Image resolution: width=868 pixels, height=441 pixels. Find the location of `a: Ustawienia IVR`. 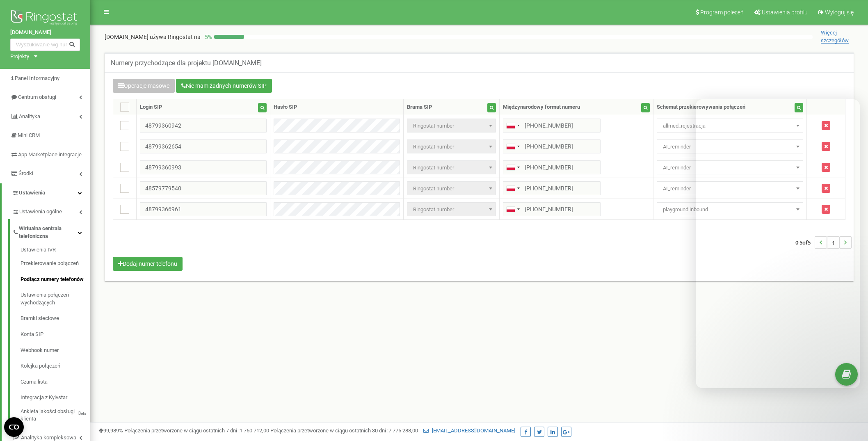

a: Ustawienia IVR is located at coordinates (55, 251).